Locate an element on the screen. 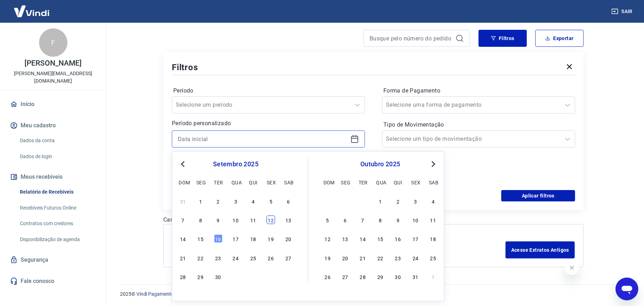 The width and height of the screenshot is (644, 306). div: Choose sexta-feira, 12 de setembro de 2025 is located at coordinates (271, 220).